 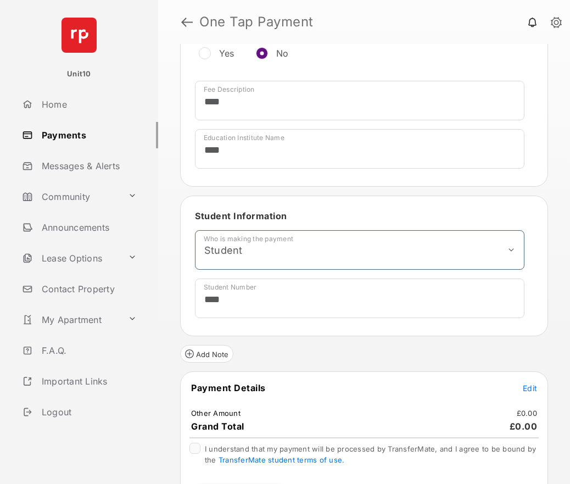 What do you see at coordinates (241, 216) in the screenshot?
I see `span: Student Information` at bounding box center [241, 216].